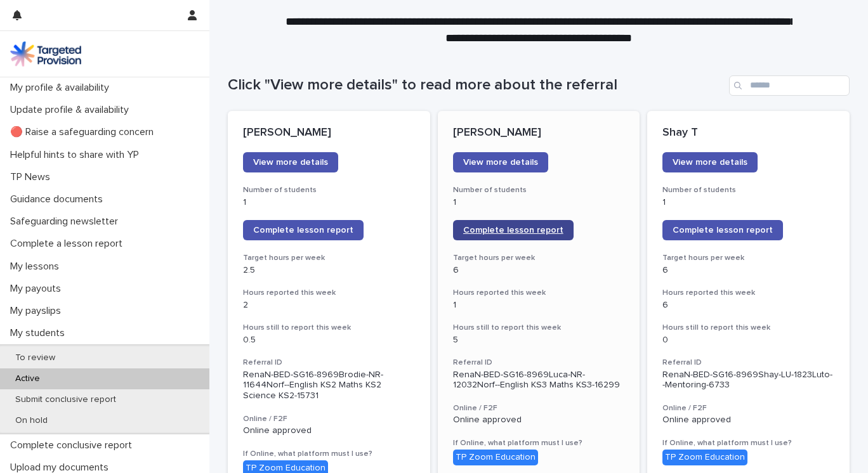 Image resolution: width=868 pixels, height=473 pixels. Describe the element at coordinates (32, 177) in the screenshot. I see `p: TP News` at that location.